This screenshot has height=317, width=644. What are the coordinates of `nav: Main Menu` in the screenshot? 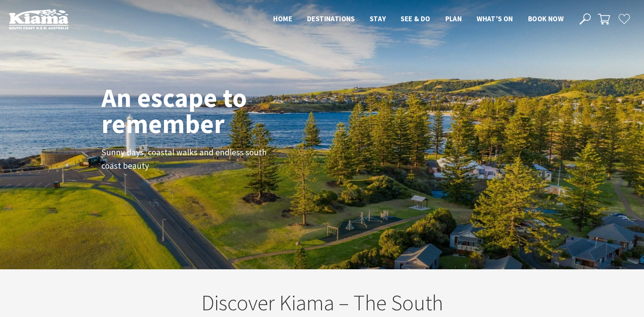 It's located at (418, 19).